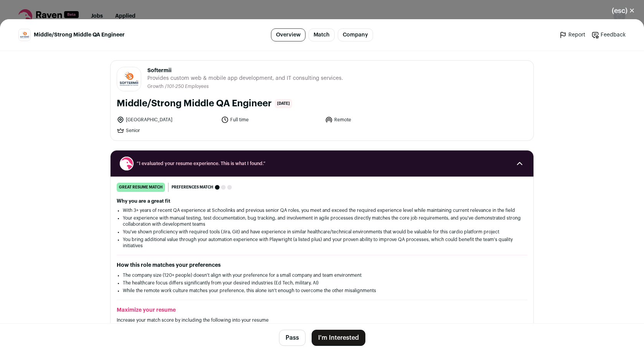 This screenshot has height=352, width=644. What do you see at coordinates (338, 338) in the screenshot?
I see `button: I'm Interested` at bounding box center [338, 338].